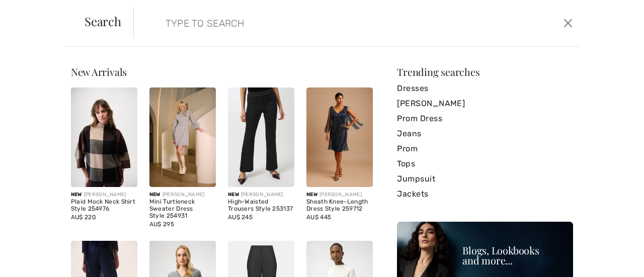 The width and height of the screenshot is (644, 277). Describe the element at coordinates (309, 23) in the screenshot. I see `input: TYPE TO SEARCH` at that location.